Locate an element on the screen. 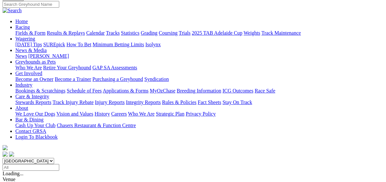  a: Privacy Policy is located at coordinates (201, 113).